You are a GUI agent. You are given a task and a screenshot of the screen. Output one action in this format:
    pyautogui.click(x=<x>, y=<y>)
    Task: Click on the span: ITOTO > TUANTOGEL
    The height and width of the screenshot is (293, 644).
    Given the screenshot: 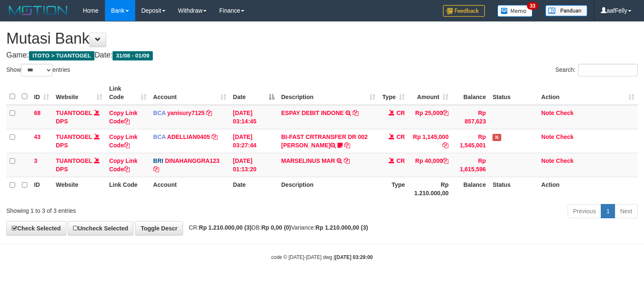 What is the action you would take?
    pyautogui.click(x=62, y=56)
    